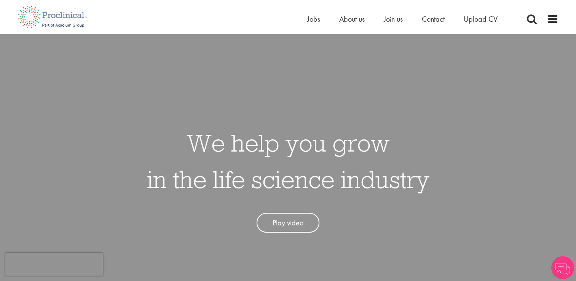 Image resolution: width=576 pixels, height=281 pixels. I want to click on span: Contact, so click(433, 19).